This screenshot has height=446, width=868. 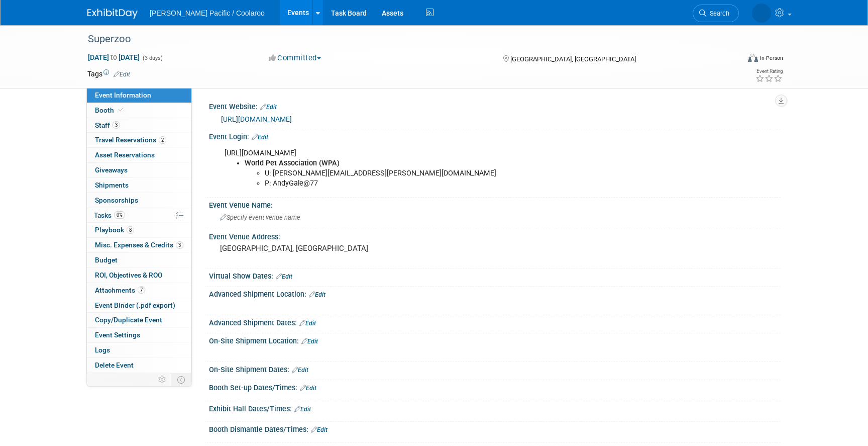 What do you see at coordinates (260, 217) in the screenshot?
I see `span: Specify event venue name` at bounding box center [260, 217].